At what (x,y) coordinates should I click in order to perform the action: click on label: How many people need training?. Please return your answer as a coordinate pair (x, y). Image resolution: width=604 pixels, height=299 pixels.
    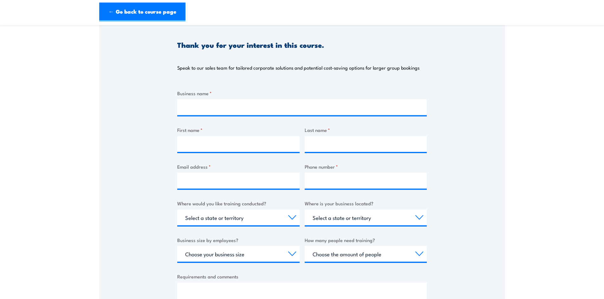
    Looking at the image, I should click on (366, 240).